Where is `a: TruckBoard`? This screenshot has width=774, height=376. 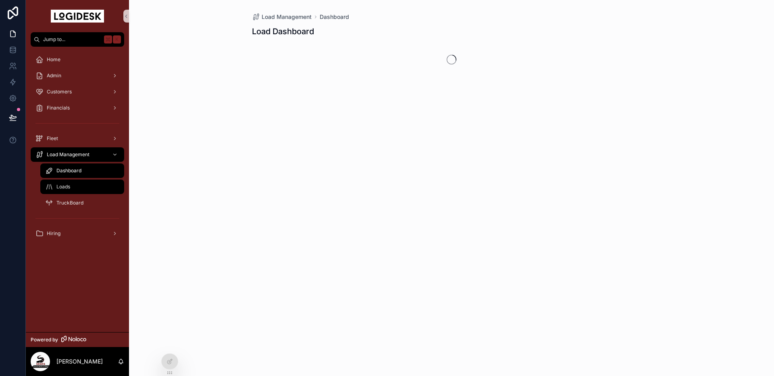
a: TruckBoard is located at coordinates (82, 203).